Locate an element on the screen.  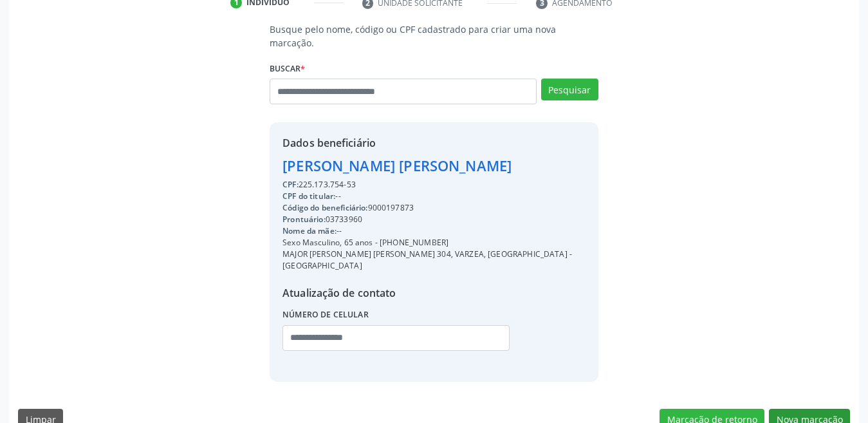
span: Prontuário: is located at coordinates (304, 219).